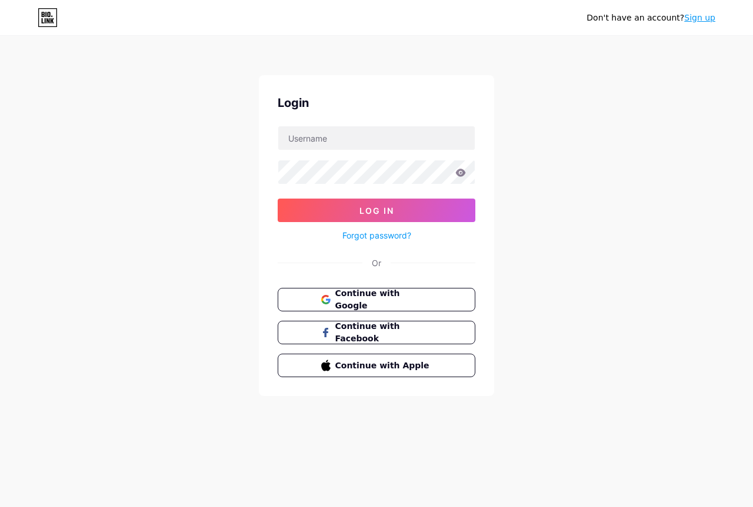 The width and height of the screenshot is (753, 507). I want to click on a: Continue with Apple, so click(376, 366).